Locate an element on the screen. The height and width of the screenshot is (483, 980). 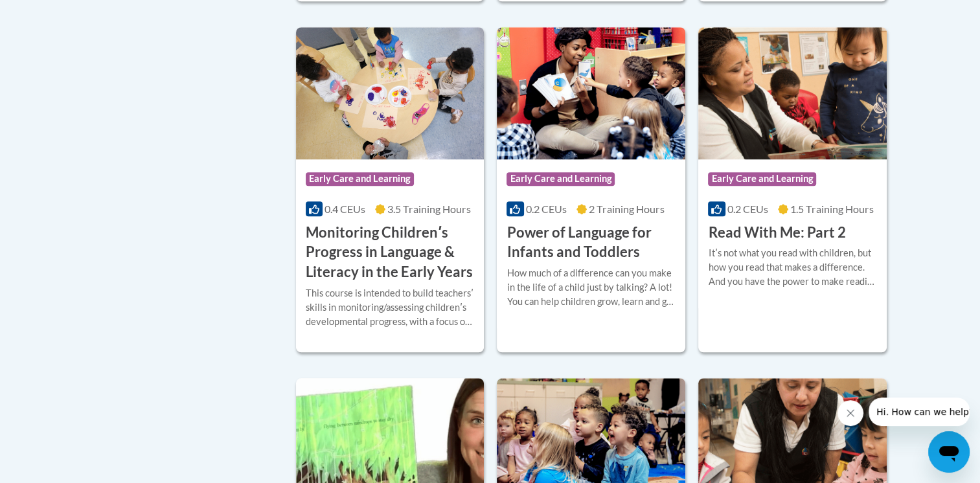
a: Course LogoEarly Care and Learning0.4 CEUs3.5 Training Hours Monitoring Childrenʹs Progress in La... is located at coordinates (390, 189).